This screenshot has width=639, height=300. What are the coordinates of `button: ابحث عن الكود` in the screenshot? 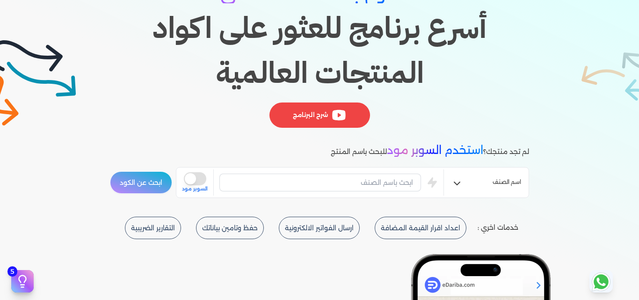 It's located at (141, 182).